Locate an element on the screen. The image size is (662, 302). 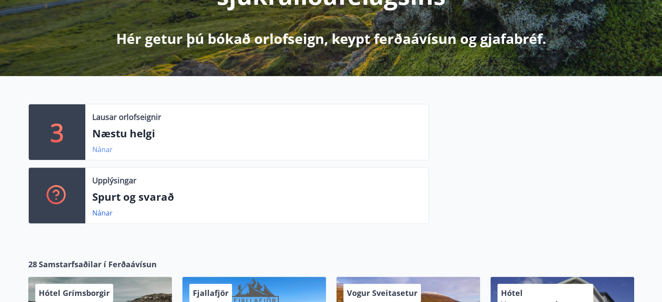
span: 28 is located at coordinates (33, 264).